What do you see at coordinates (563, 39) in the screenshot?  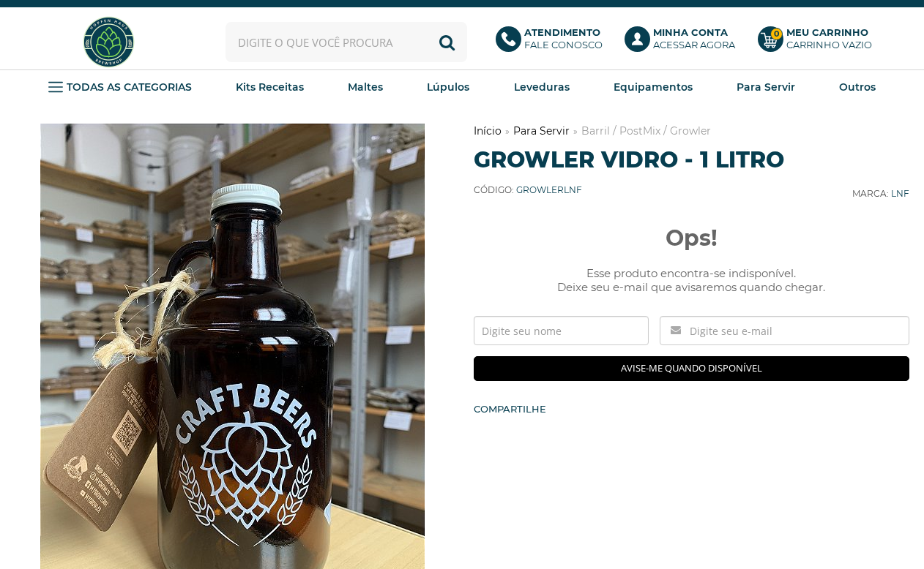 I see `p: Fale conosco` at bounding box center [563, 39].